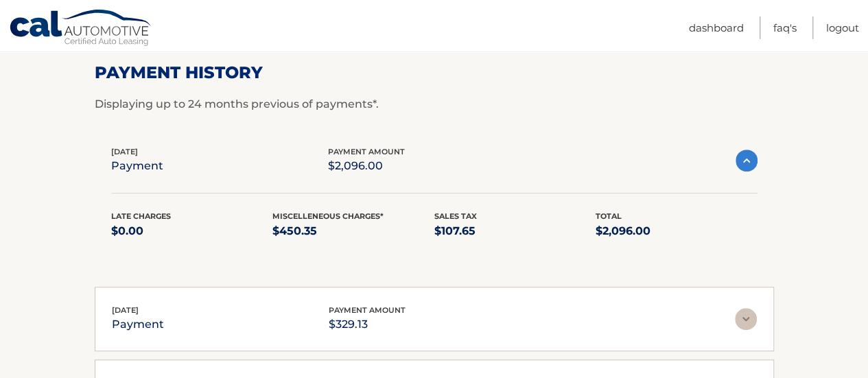  Describe the element at coordinates (328, 216) in the screenshot. I see `span: Miscelleneous Charges*` at that location.